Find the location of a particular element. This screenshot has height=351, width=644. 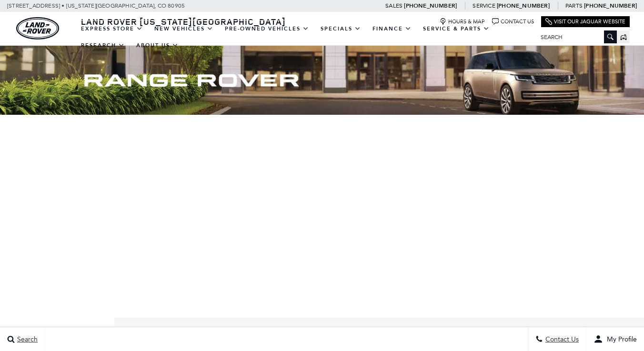

span: Contact Us is located at coordinates (561, 339).